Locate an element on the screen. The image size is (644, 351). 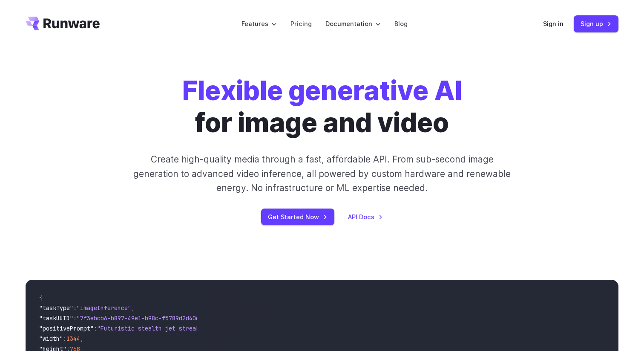
span: "7f3ebcb6-b897-49e1-b98c-f5789d2d40d7" is located at coordinates (142, 318).